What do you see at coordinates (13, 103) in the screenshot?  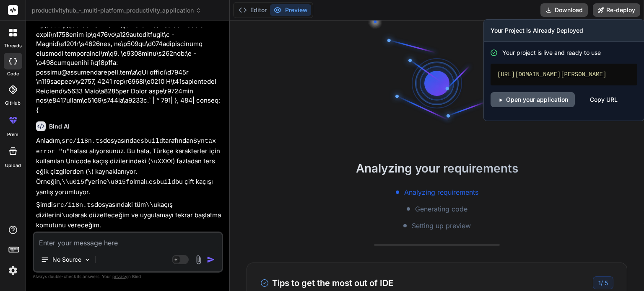 I see `label: GitHub` at bounding box center [13, 103].